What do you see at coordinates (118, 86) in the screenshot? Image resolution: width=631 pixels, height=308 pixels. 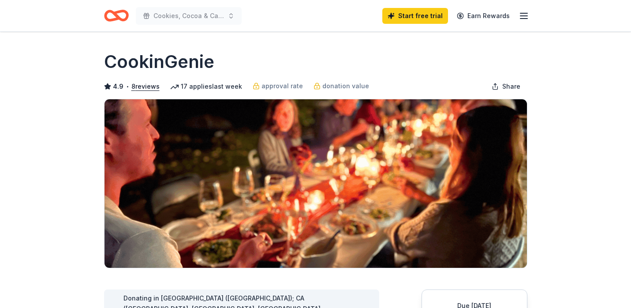 I see `span: 4.9` at bounding box center [118, 86].